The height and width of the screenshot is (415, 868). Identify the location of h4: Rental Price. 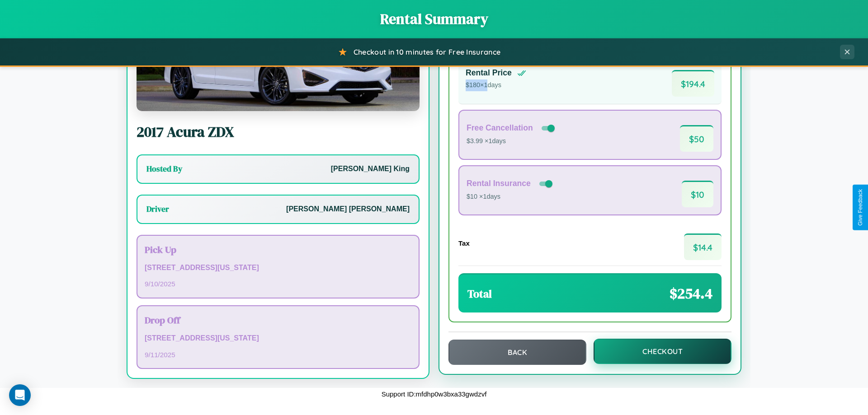
(489, 73).